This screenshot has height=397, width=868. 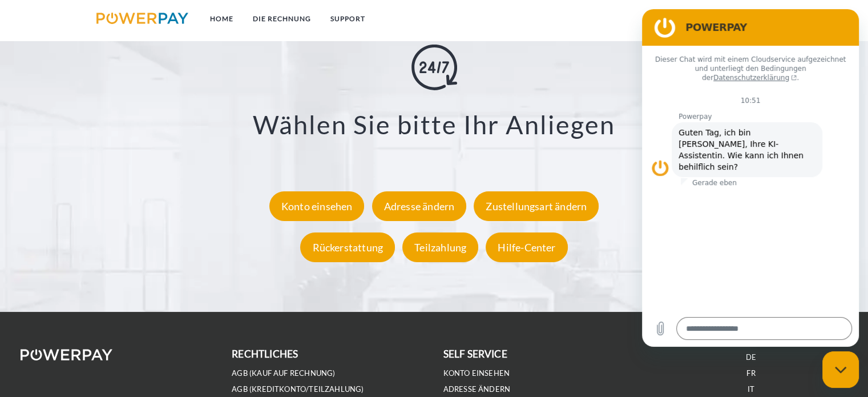 I want to click on a: DIE RECHNUNG, so click(x=282, y=19).